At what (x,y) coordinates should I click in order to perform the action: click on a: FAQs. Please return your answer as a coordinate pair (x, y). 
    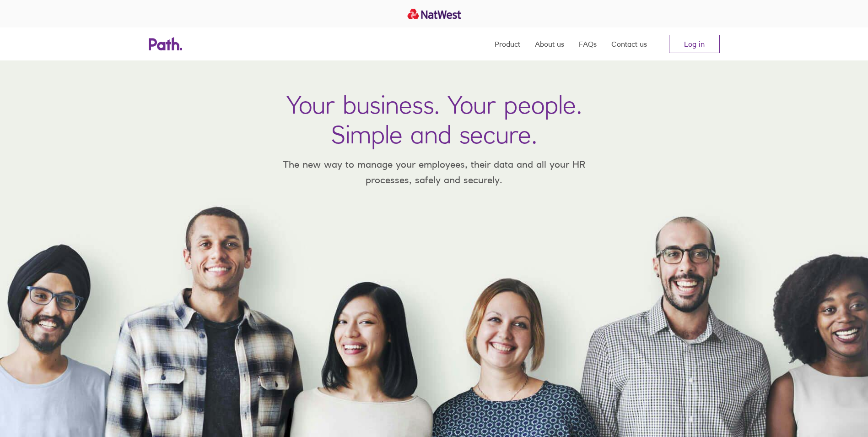
    Looking at the image, I should click on (588, 44).